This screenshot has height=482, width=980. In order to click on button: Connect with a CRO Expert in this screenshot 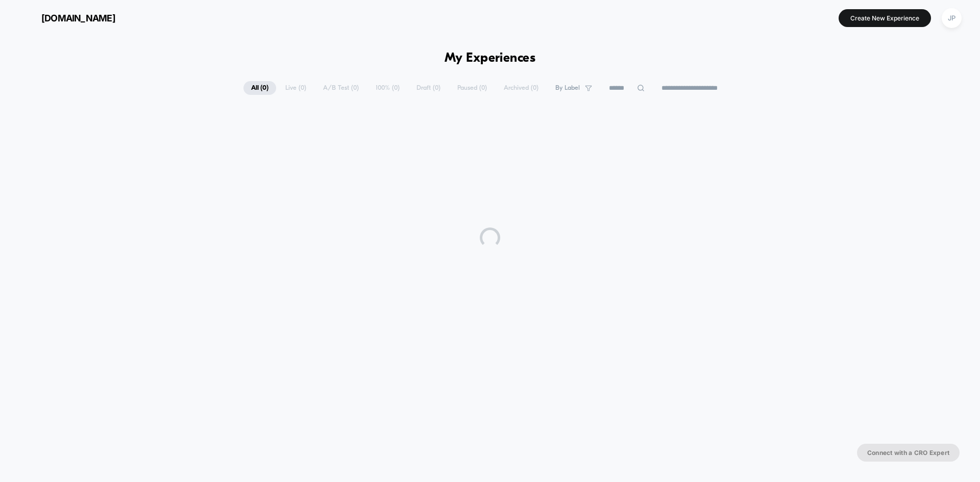, I will do `click(908, 453)`.